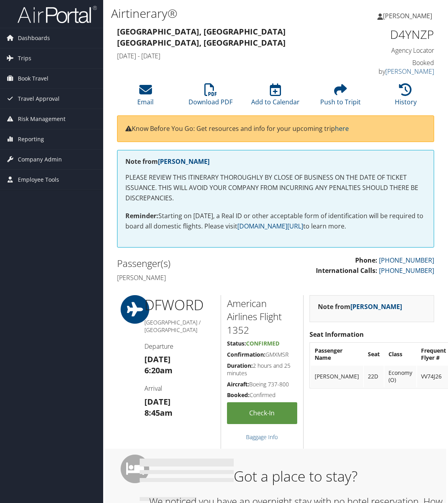 Image resolution: width=448 pixels, height=503 pixels. What do you see at coordinates (337, 354) in the screenshot?
I see `th: Passenger Name` at bounding box center [337, 354].